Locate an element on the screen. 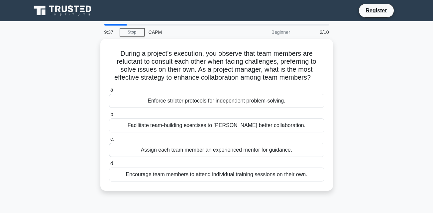 Image resolution: width=433 pixels, height=213 pixels. span: b. is located at coordinates (112, 114).